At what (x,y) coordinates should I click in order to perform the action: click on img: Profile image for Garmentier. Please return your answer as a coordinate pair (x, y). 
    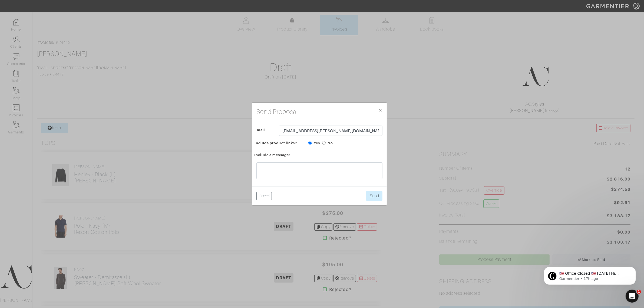
    Looking at the image, I should click on (17, 21).